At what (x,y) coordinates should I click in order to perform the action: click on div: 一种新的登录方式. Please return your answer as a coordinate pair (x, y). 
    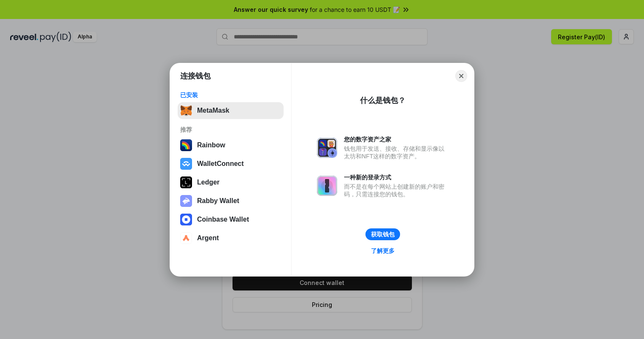
    Looking at the image, I should click on (396, 177).